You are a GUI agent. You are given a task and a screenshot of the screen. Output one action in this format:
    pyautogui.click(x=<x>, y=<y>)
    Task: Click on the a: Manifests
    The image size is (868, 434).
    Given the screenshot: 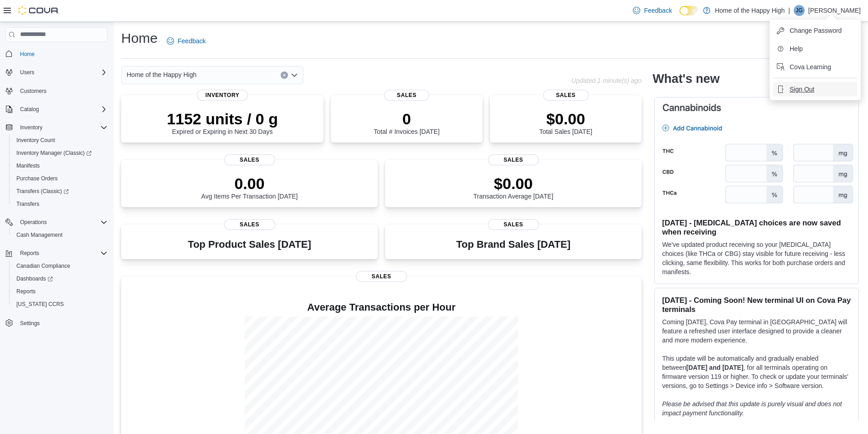 What is the action you would take?
    pyautogui.click(x=28, y=166)
    